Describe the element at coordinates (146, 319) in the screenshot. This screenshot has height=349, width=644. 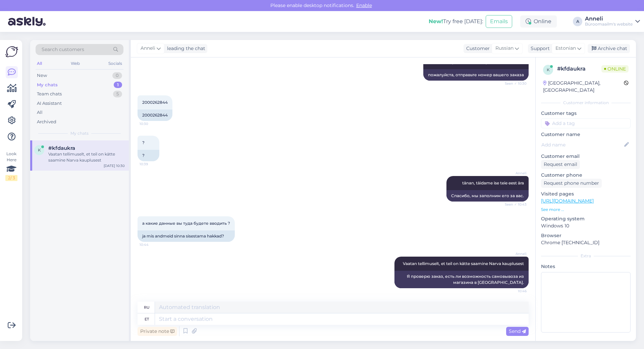
I see `div: et` at that location.